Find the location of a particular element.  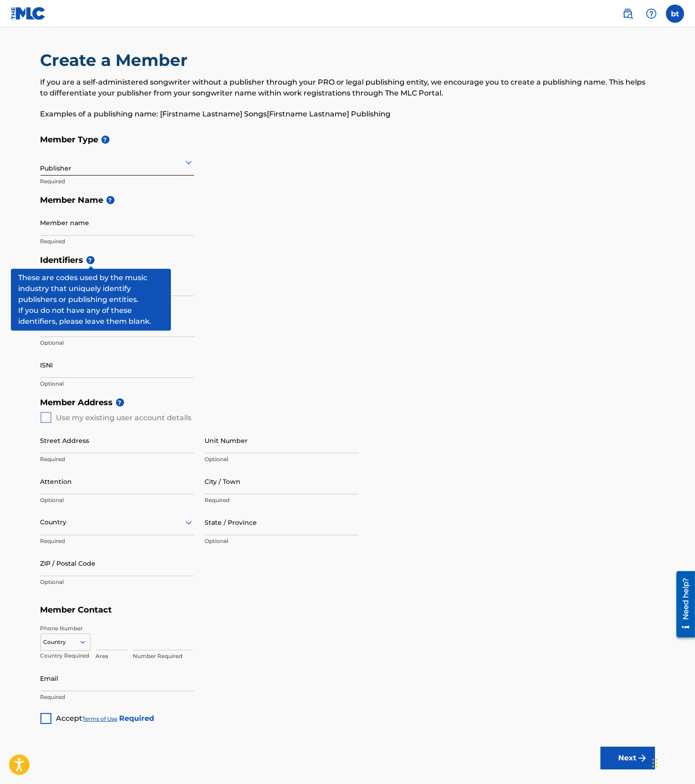

p: Country Required is located at coordinates (65, 656).